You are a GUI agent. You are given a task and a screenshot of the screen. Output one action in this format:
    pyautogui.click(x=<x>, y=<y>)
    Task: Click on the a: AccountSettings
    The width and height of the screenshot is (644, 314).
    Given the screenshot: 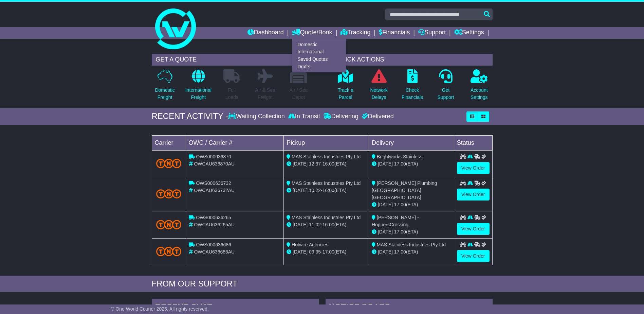 What is the action you would take?
    pyautogui.click(x=479, y=87)
    